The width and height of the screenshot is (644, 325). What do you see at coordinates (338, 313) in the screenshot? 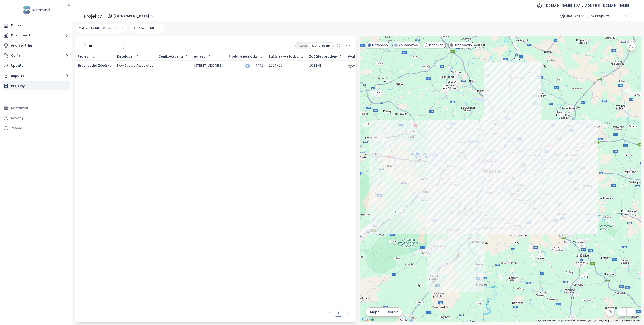
I see `li: 1` at bounding box center [338, 313].